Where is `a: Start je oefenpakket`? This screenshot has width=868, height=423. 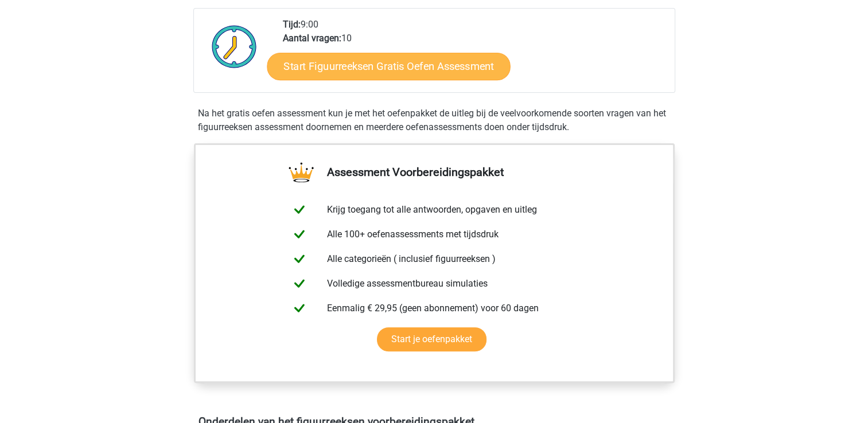 a: Start je oefenpakket is located at coordinates (431, 339).